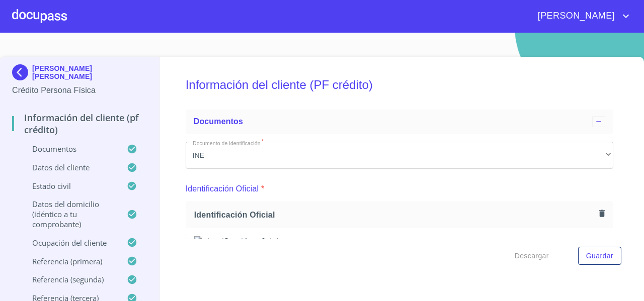 The image size is (644, 301). What do you see at coordinates (599, 256) in the screenshot?
I see `button: Guardar` at bounding box center [599, 256].